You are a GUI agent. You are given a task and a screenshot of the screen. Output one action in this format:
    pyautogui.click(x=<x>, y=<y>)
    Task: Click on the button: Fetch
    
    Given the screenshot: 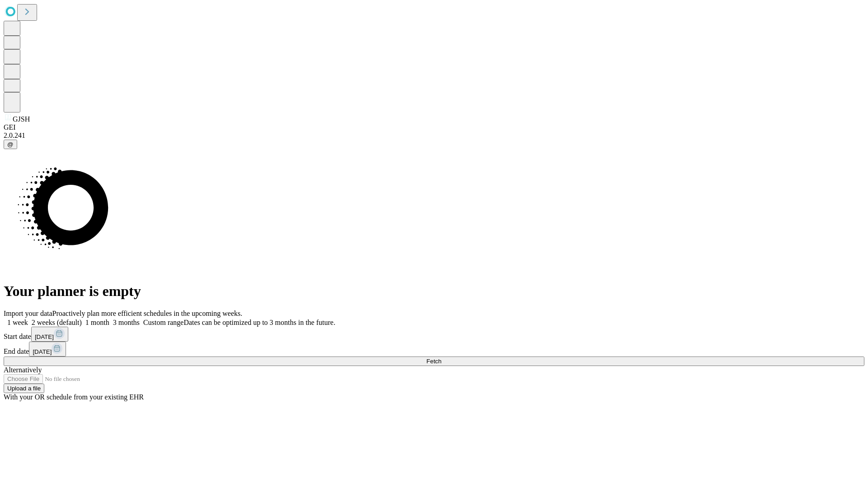 What is the action you would take?
    pyautogui.click(x=434, y=361)
    